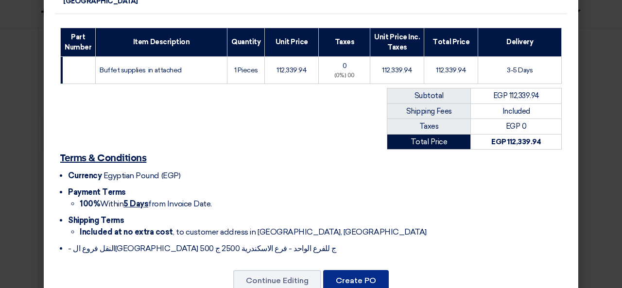 This screenshot has width=622, height=288. What do you see at coordinates (516, 142) in the screenshot?
I see `strong: EGP 112,339.94` at bounding box center [516, 142].